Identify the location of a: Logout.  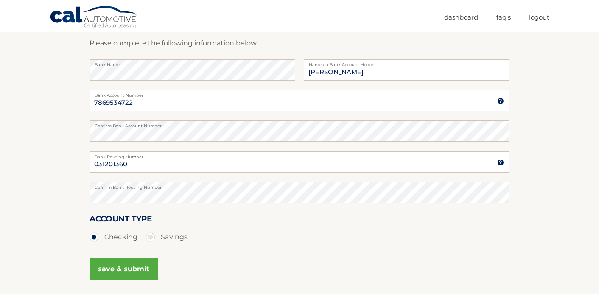
(539, 17).